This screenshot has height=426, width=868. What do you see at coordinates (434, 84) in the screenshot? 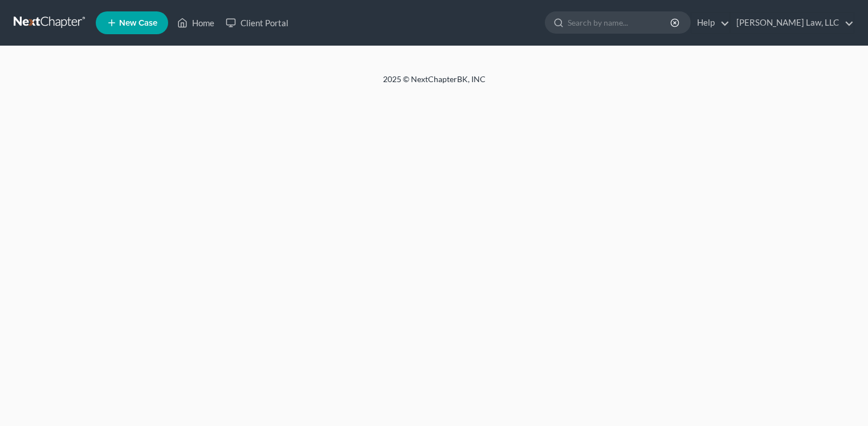
I see `div: 2025 © NextChapterBK, INC` at bounding box center [434, 84].